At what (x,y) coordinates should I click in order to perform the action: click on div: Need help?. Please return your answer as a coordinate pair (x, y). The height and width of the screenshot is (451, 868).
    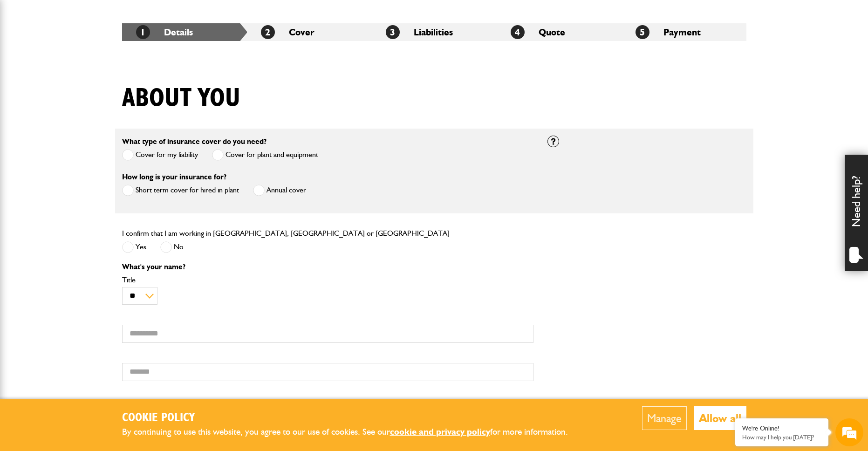
    Looking at the image, I should click on (857, 213).